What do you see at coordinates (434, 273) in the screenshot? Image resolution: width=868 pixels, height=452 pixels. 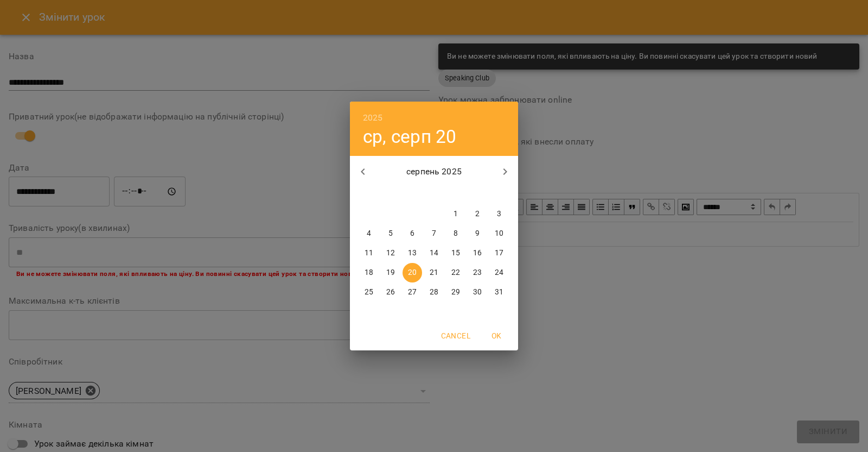 I see `button: 21` at bounding box center [434, 273].